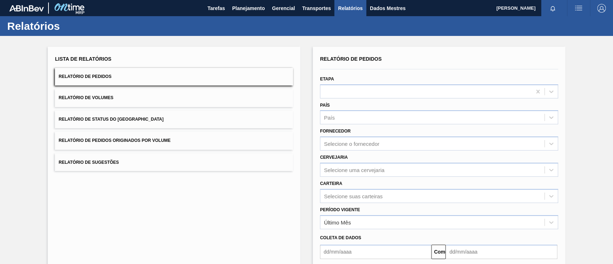  Describe the element at coordinates (334, 157) in the screenshot. I see `font: Cervejaria` at that location.